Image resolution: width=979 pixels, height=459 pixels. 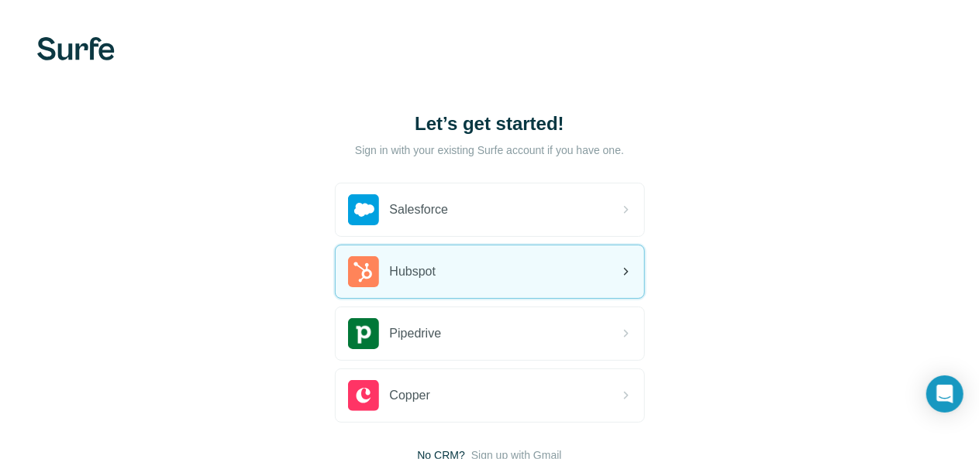 What do you see at coordinates (419, 210) in the screenshot?
I see `span: Salesforce` at bounding box center [419, 210].